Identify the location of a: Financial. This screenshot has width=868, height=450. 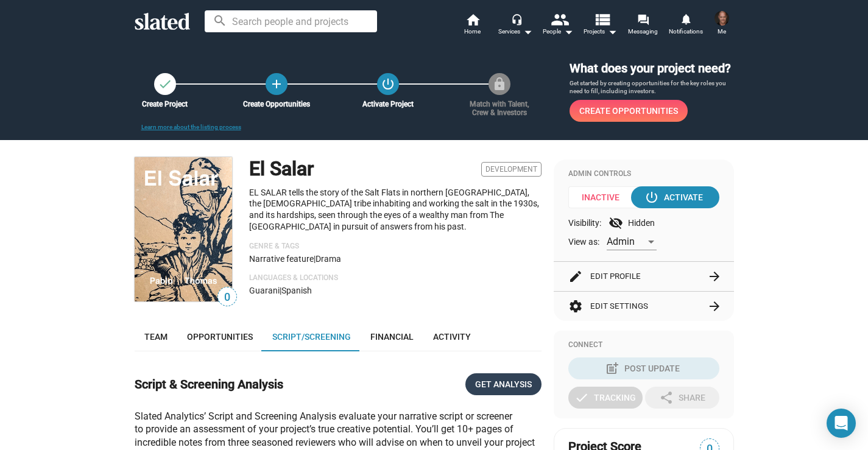
(392, 337).